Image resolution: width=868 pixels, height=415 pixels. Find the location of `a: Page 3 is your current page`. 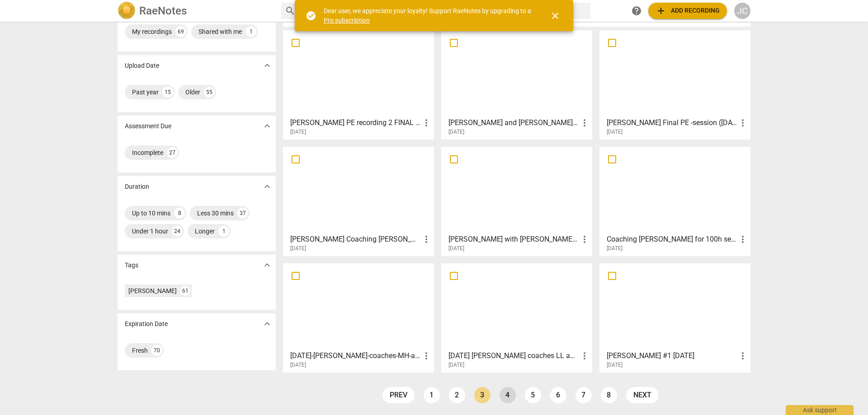

a: Page 3 is your current page is located at coordinates (483, 395).